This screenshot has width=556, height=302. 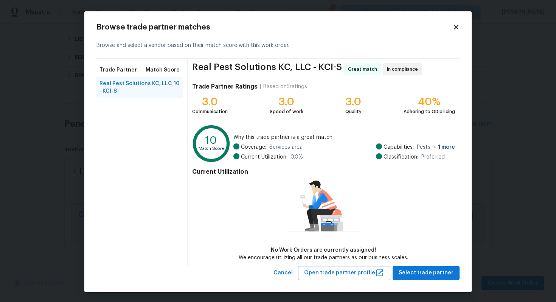 I want to click on div: Communication, so click(x=210, y=112).